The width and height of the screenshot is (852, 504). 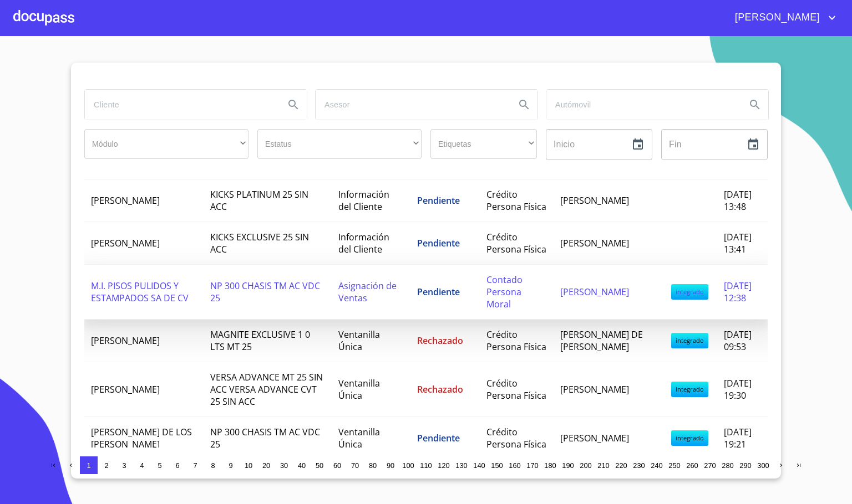 What do you see at coordinates (355, 465) in the screenshot?
I see `span: 70` at bounding box center [355, 465].